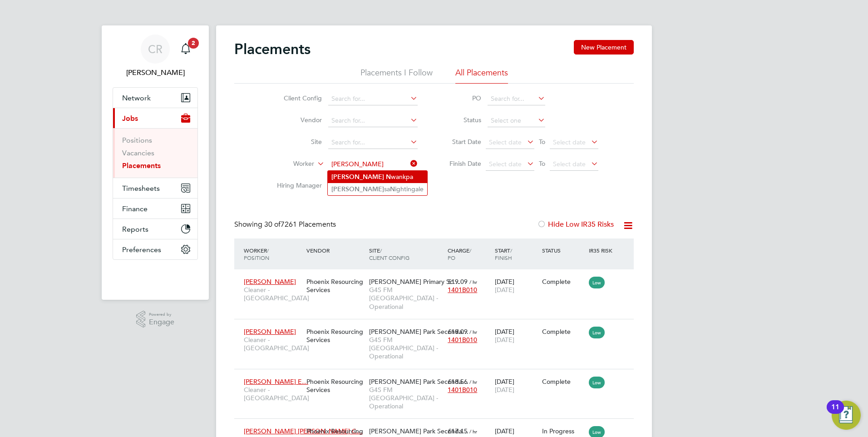 The height and width of the screenshot is (437, 868). What do you see at coordinates (461, 163) in the screenshot?
I see `label: Finish Date` at bounding box center [461, 163].